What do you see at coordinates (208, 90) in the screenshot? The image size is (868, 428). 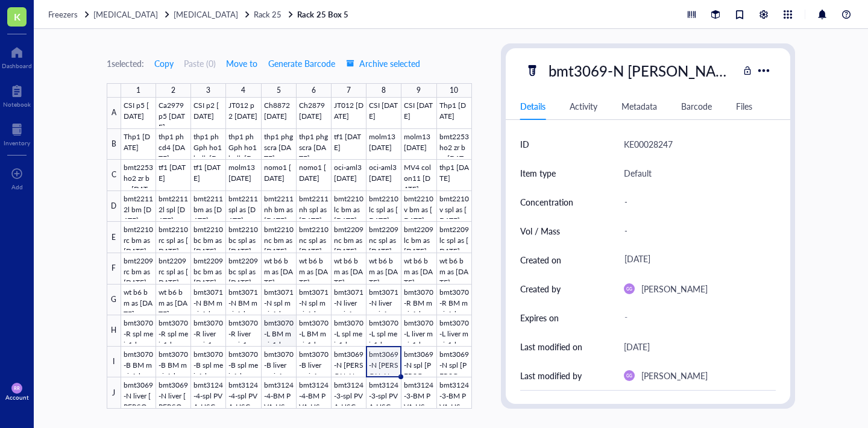 I see `div: 3` at bounding box center [208, 90].